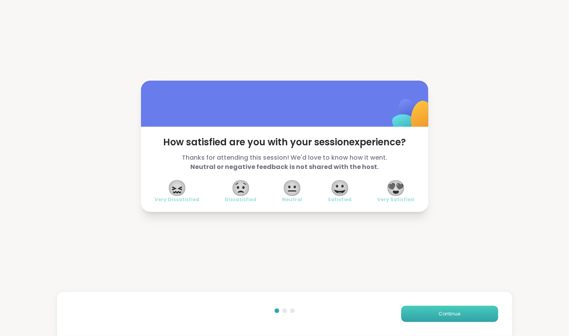 This screenshot has width=569, height=336. Describe the element at coordinates (292, 200) in the screenshot. I see `span: Neutral` at that location.